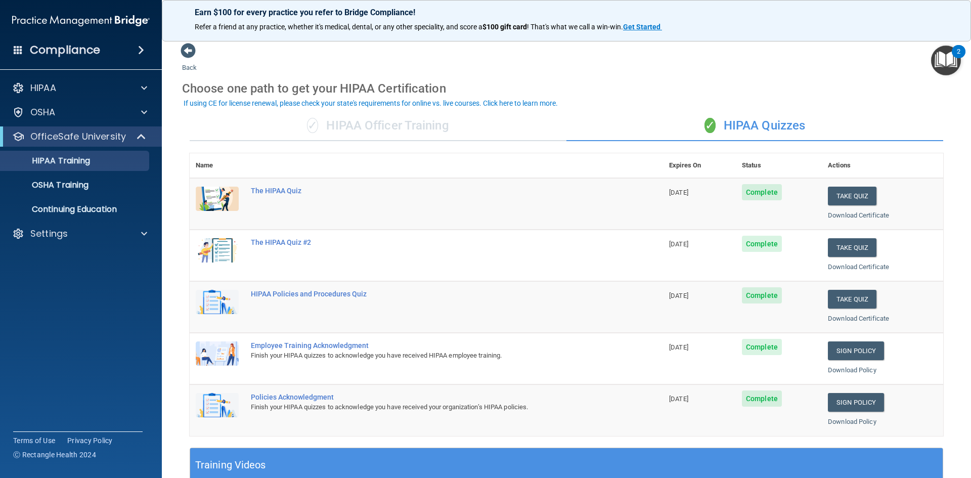 This screenshot has width=971, height=478. Describe the element at coordinates (231, 465) in the screenshot. I see `h5: Training Videos` at that location.